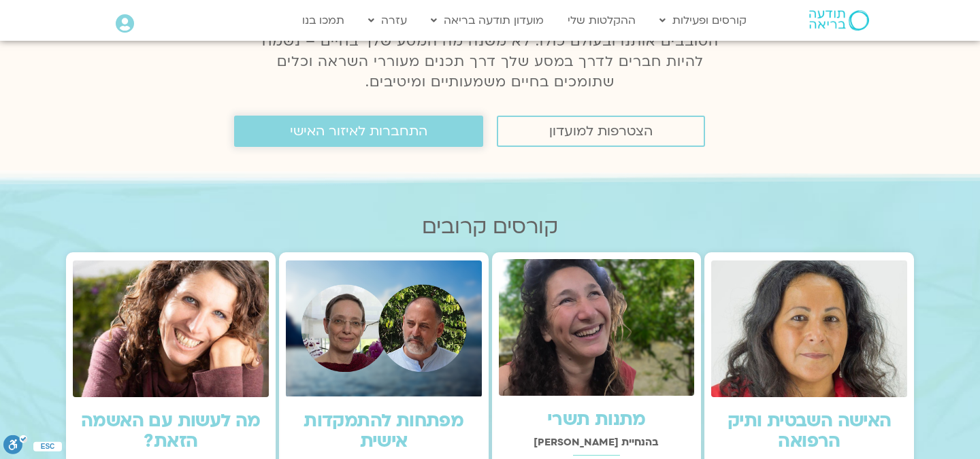 The height and width of the screenshot is (459, 980). Describe the element at coordinates (488, 20) in the screenshot. I see `a: מועדון תודעה בריאה` at that location.